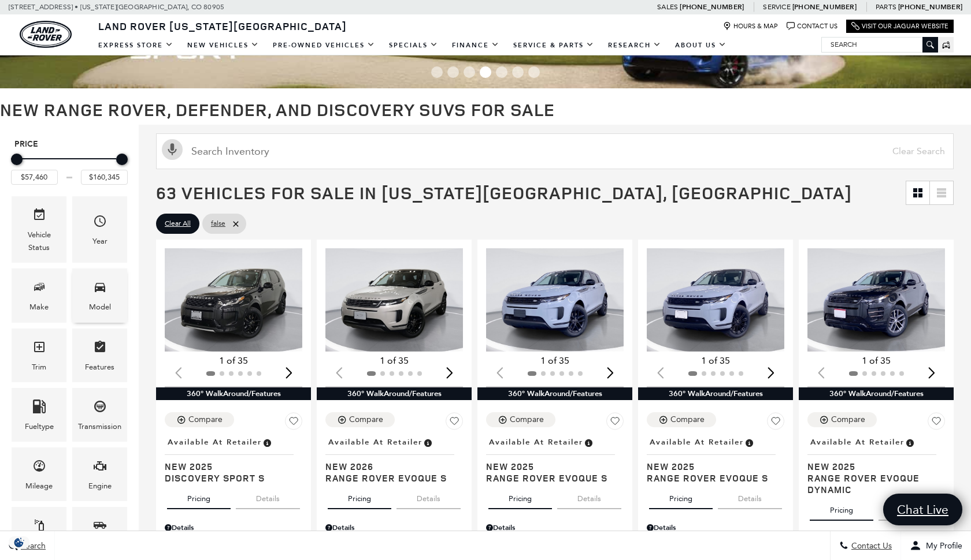  What do you see at coordinates (517, 72) in the screenshot?
I see `span: Go to slide 6` at bounding box center [517, 72].